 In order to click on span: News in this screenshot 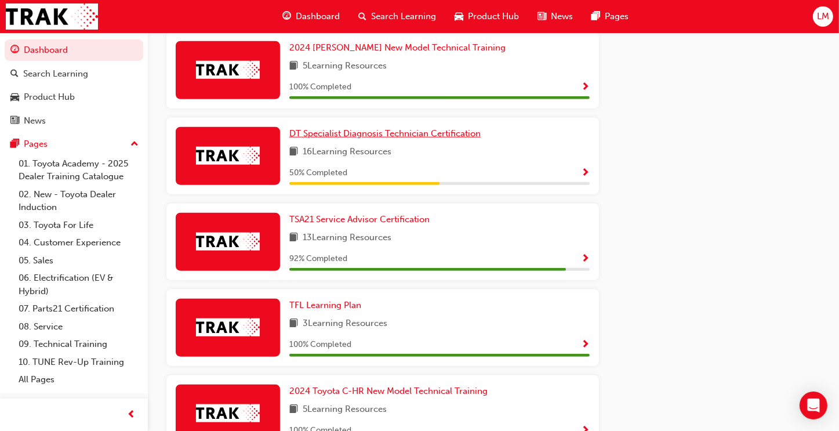, I will do `click(562, 16)`.